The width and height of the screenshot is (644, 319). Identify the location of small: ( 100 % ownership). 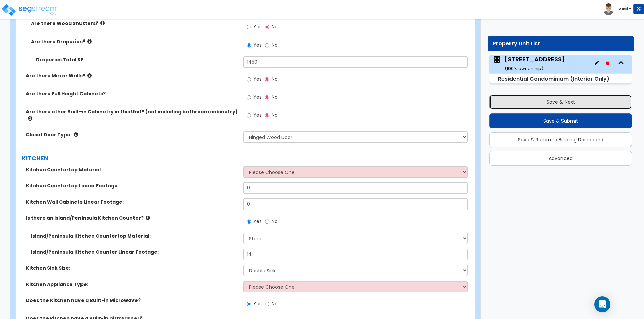
(524, 69).